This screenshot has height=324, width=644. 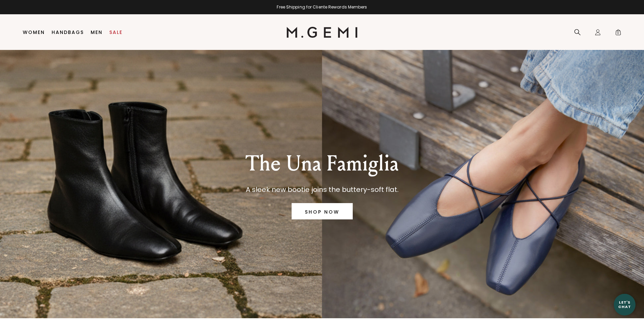 What do you see at coordinates (322, 190) in the screenshot?
I see `p: A sleek new bootie joins the buttery-soft flat.` at bounding box center [322, 190].